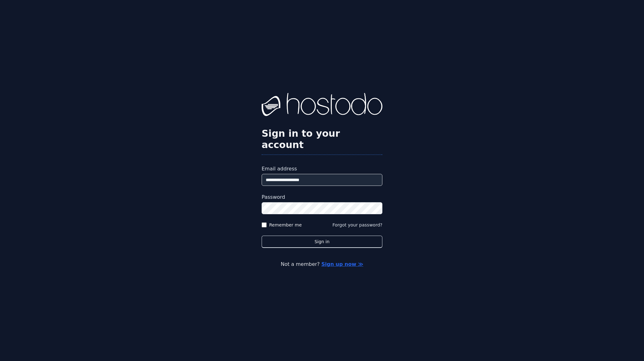  Describe the element at coordinates (322, 168) in the screenshot. I see `label: Email address` at that location.